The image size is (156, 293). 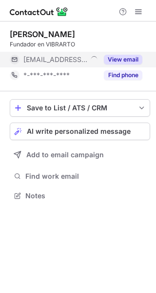 What do you see at coordinates (86, 196) in the screenshot?
I see `span: Notes` at bounding box center [86, 196].